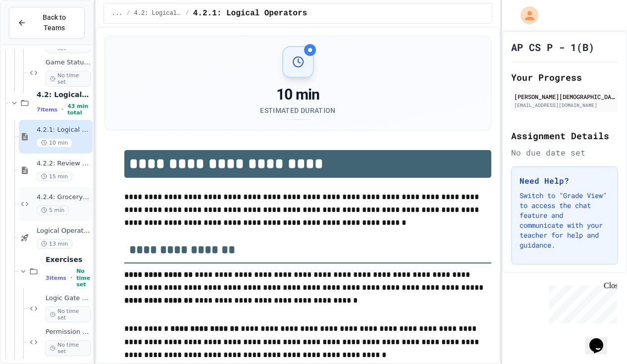  I want to click on span: Exercises, so click(68, 259).